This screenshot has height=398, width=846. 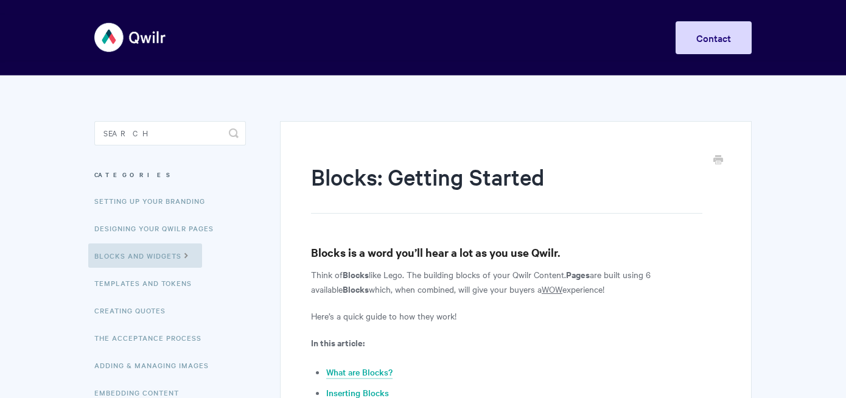 I want to click on strong: Pages, so click(x=578, y=274).